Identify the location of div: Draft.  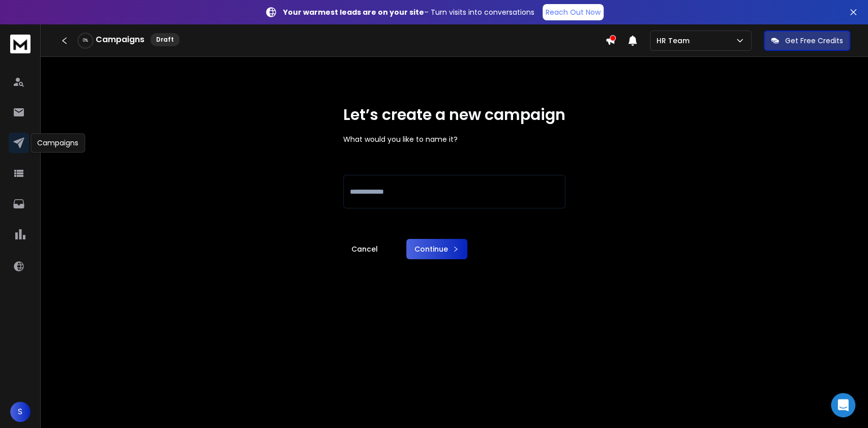
(165, 40).